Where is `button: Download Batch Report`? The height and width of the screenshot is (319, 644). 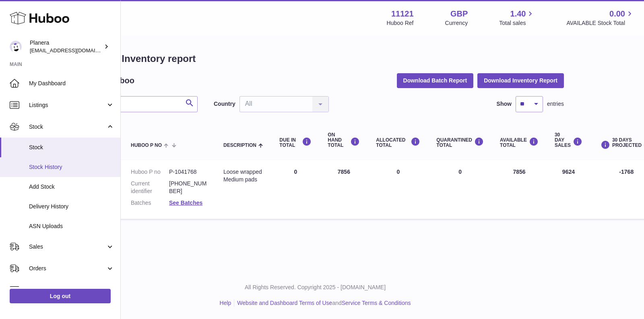
button: Download Batch Report is located at coordinates (435, 80).